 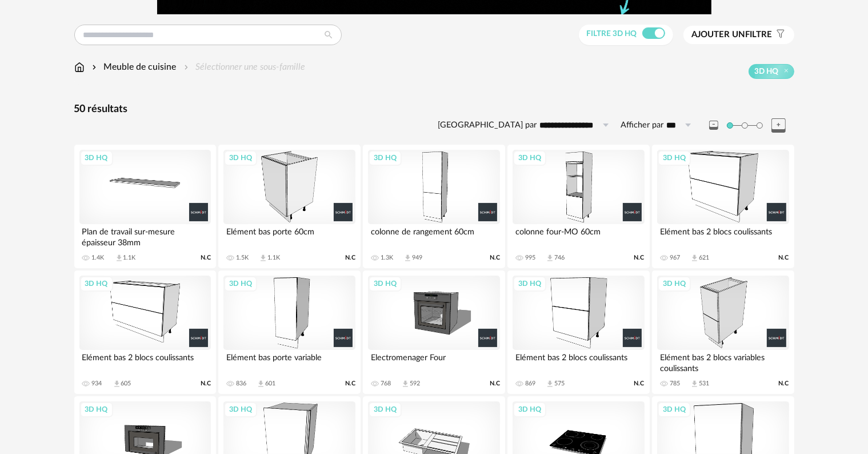 What do you see at coordinates (559, 258) in the screenshot?
I see `div: 746` at bounding box center [559, 258].